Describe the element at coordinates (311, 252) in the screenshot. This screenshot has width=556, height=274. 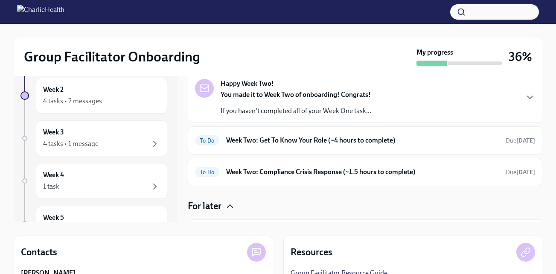
I see `h4: Resources` at that location.